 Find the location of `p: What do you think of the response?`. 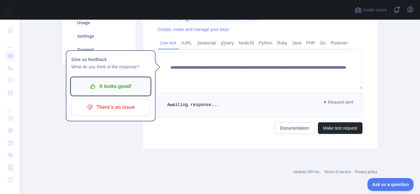

p: What do you think of the response? is located at coordinates (111, 67).